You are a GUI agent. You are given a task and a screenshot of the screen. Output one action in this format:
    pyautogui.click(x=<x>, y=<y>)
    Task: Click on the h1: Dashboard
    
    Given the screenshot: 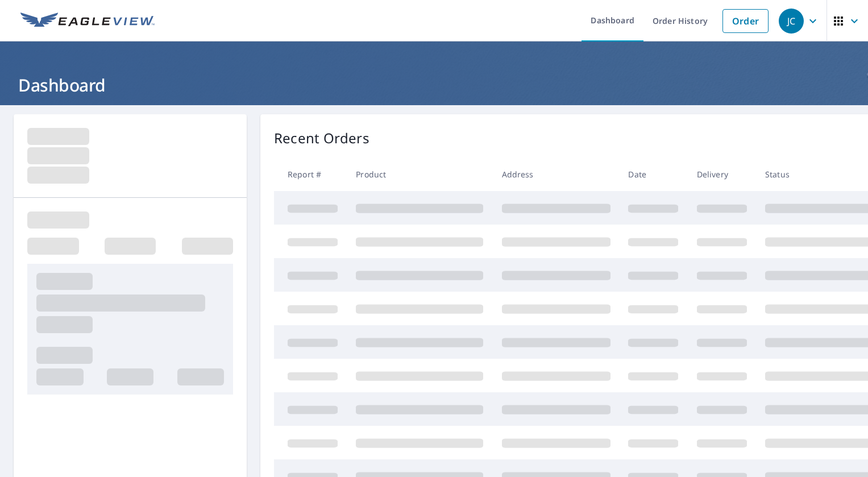 What is the action you would take?
    pyautogui.click(x=434, y=84)
    